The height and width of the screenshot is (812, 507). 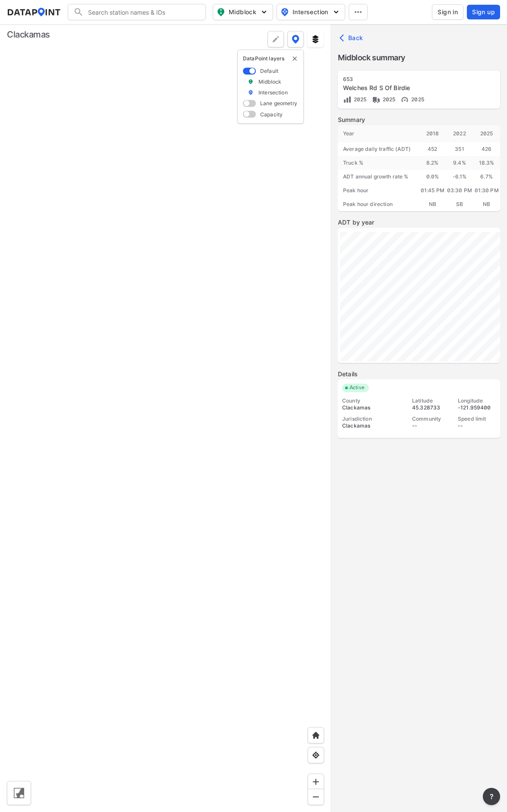 What do you see at coordinates (419, 223) in the screenshot?
I see `label: ADT by year` at bounding box center [419, 223].